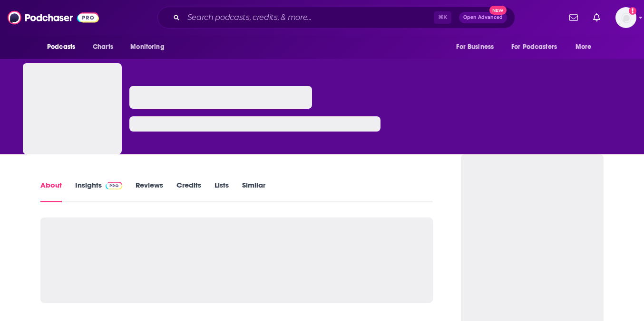 This screenshot has width=644, height=321. I want to click on button: Open AdvancedNew, so click(483, 17).